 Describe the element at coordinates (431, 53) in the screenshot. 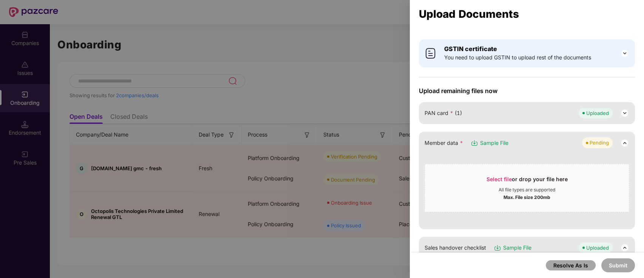

I see `img: svg+xml;base64,PHN2ZyB4bWxucz0iaHR0cDovL3d3dy53My5vcmcvMjAwMC9zdmciIHdpZHRoPSI0MCIgaGVpZ2h0PSI0MC...` at that location.